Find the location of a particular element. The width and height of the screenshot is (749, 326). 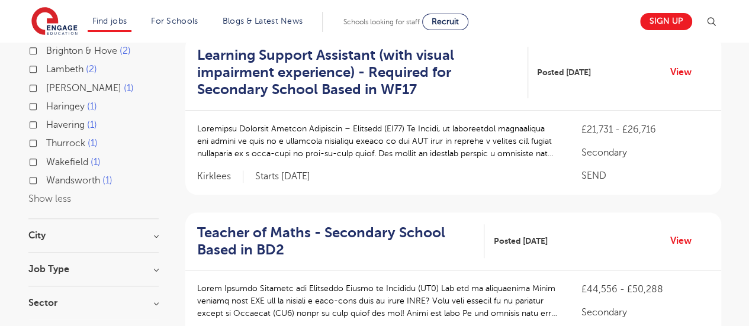

input: Haringey 1 is located at coordinates (50, 105).